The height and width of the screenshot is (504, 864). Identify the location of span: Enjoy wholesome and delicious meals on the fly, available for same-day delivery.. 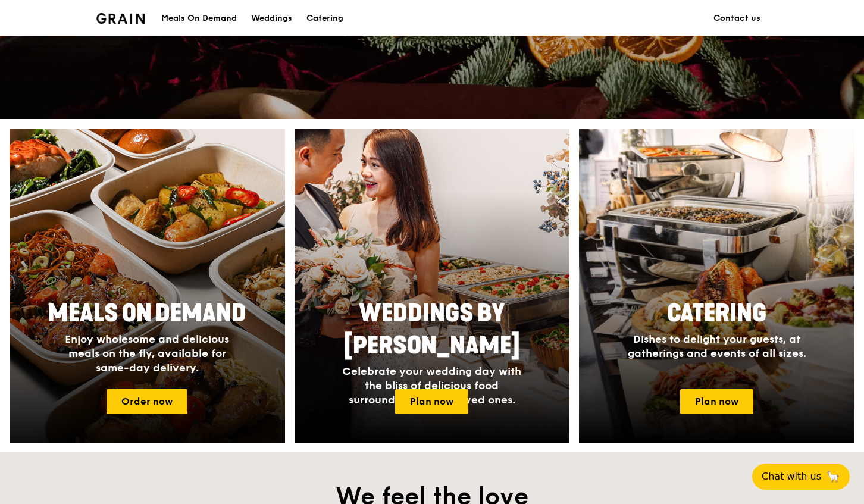
(147, 353).